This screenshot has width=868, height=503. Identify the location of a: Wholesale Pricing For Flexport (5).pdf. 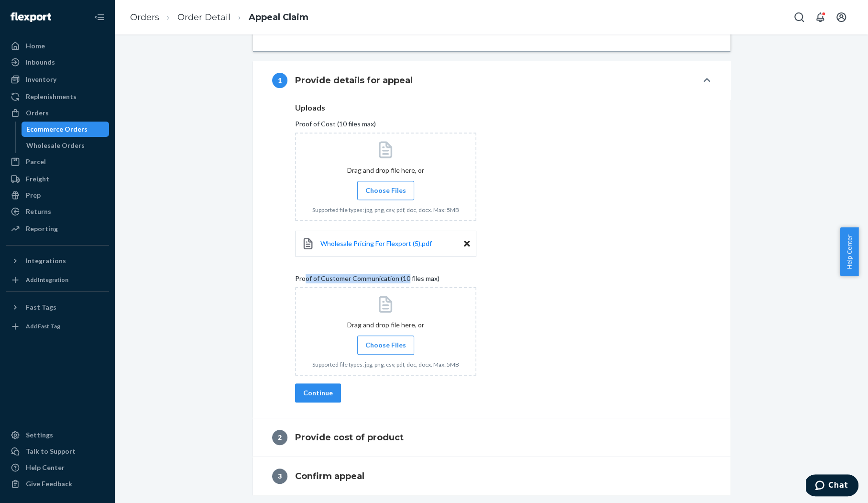
(376, 244).